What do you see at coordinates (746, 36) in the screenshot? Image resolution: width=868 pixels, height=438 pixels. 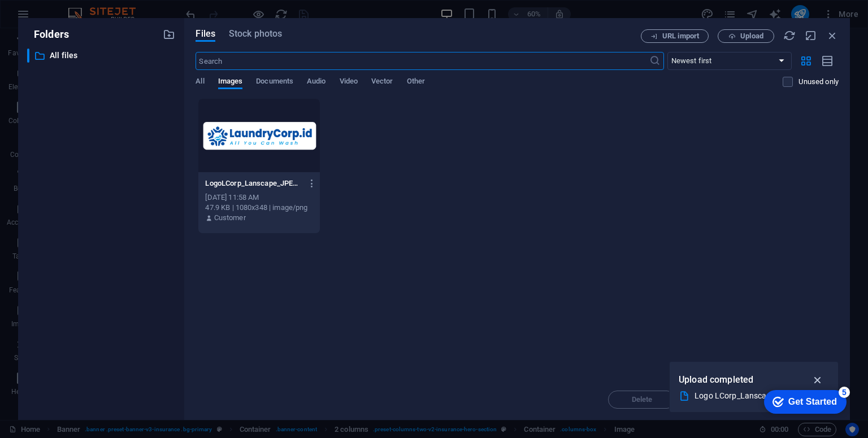 I see `button: Upload` at bounding box center [746, 36].